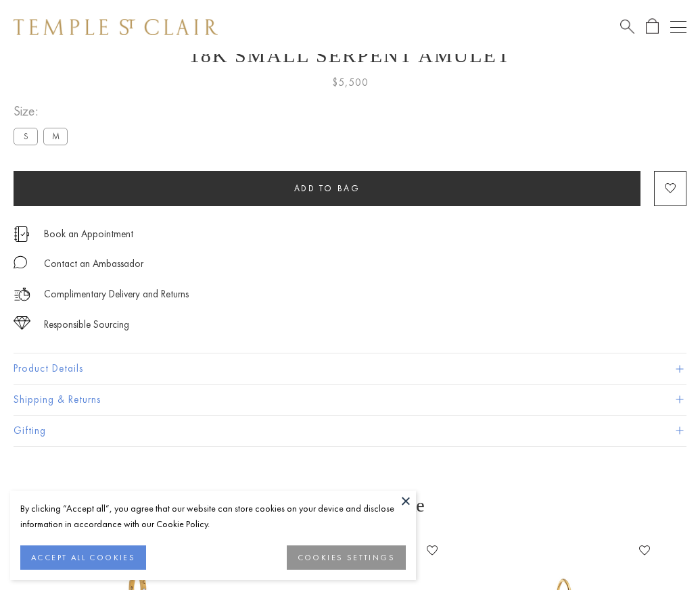 The image size is (700, 590). Describe the element at coordinates (327, 189) in the screenshot. I see `button: Add to bag` at that location.